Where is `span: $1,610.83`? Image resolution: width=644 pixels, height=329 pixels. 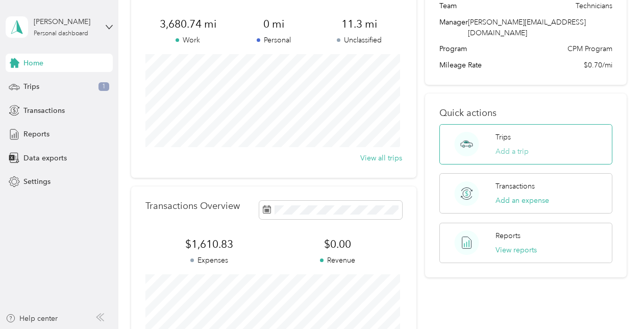 span: $1,610.83 is located at coordinates (210, 244).